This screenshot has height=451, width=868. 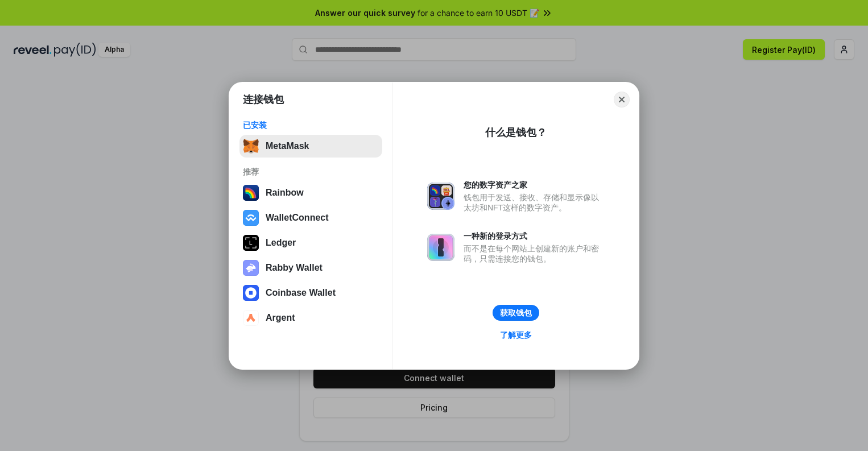 I want to click on img: svg+xml,%3Csvg%20width%3D%22120%22%20height%3D%22120%22%20viewBox%3D%220%200%20120%20120%22%20fil..., so click(x=251, y=193).